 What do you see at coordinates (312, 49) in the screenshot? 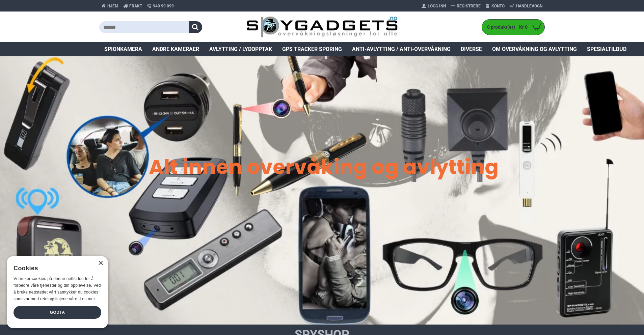
I see `span: GPS Tracker Sporing` at bounding box center [312, 49].